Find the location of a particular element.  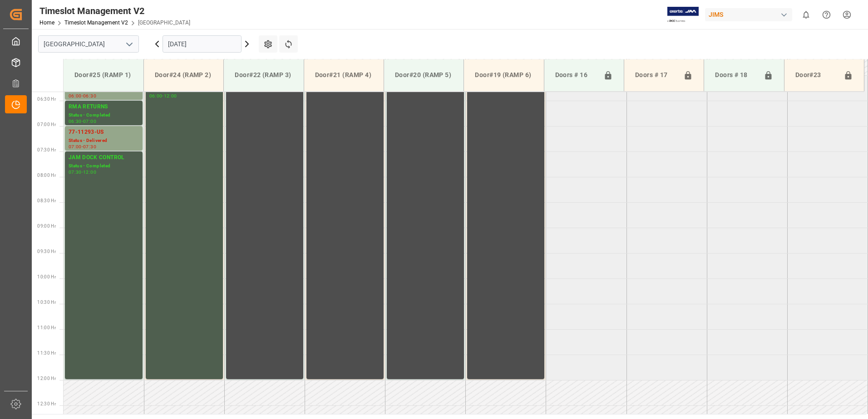

span: 12:00 Hr is located at coordinates (46, 379).